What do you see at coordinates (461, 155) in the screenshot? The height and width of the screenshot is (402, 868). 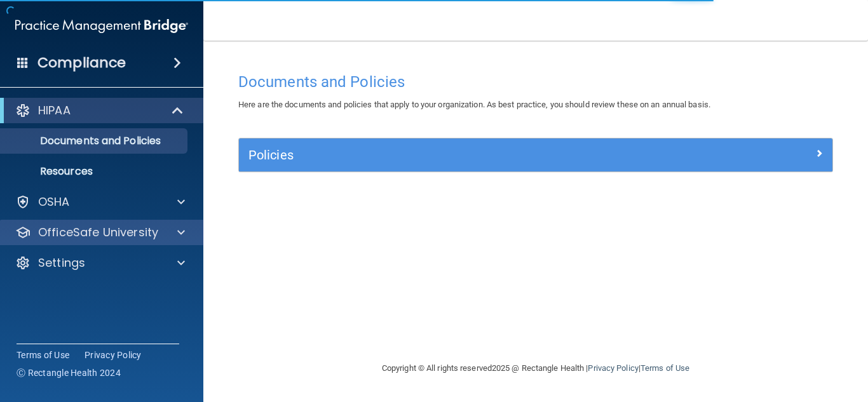 I see `h5: Policies` at bounding box center [461, 155].